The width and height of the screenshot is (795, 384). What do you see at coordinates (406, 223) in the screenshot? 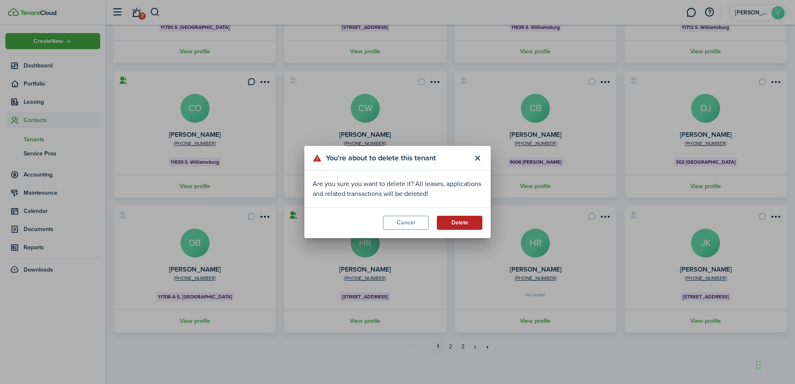
I see `button: Cancel` at bounding box center [406, 223].